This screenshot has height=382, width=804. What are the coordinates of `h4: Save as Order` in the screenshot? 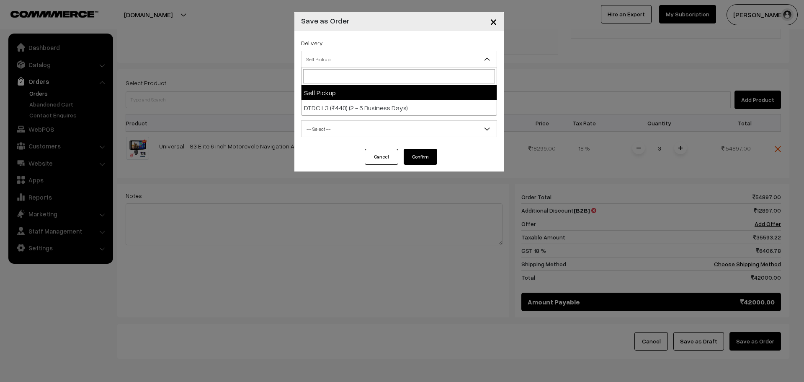 It's located at (325, 21).